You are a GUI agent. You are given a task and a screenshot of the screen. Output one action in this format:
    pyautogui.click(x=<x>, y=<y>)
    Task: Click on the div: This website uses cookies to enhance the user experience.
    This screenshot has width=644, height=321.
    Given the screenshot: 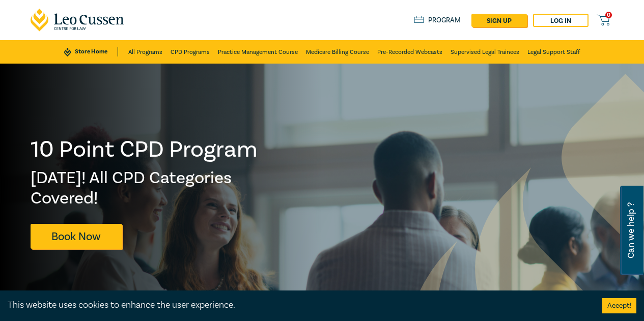 What is the action you would take?
    pyautogui.click(x=297, y=305)
    